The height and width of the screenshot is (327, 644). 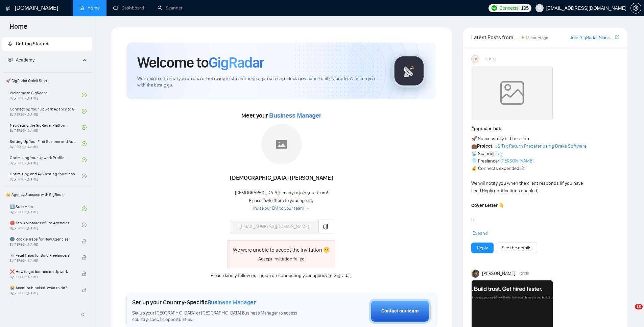 What do you see at coordinates (281, 209) in the screenshot?
I see `a: Invite our BM to your team →` at bounding box center [281, 209].